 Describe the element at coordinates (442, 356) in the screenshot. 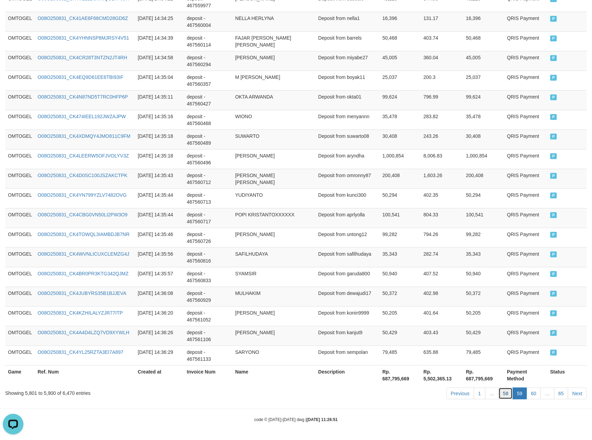

I see `td: 635.88` at that location.